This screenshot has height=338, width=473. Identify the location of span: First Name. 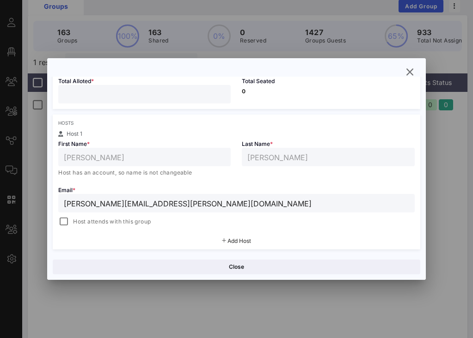
(74, 144).